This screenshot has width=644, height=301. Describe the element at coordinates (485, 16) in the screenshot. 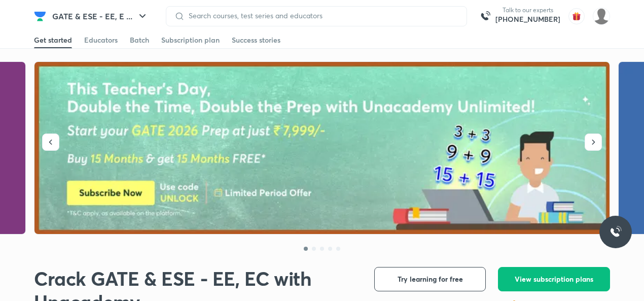

I see `a: call-us` at that location.